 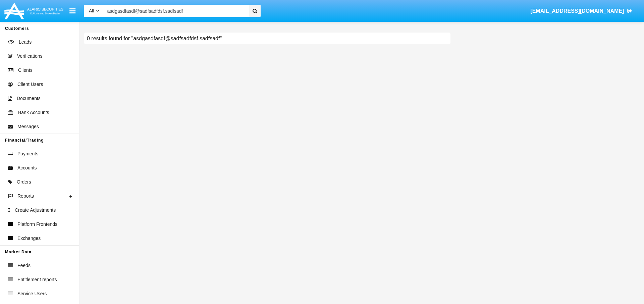 I want to click on span: Service Users, so click(x=32, y=294).